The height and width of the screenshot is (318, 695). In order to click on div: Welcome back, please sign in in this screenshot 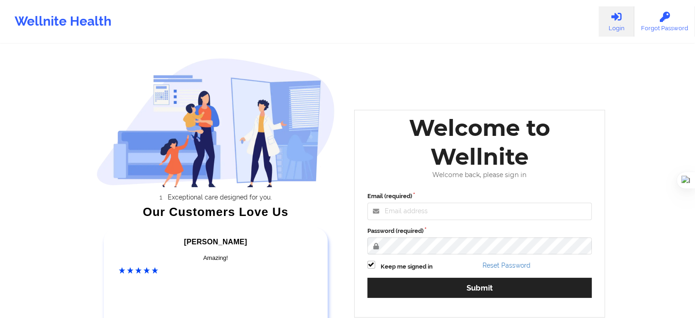, I will do `click(480, 175)`.